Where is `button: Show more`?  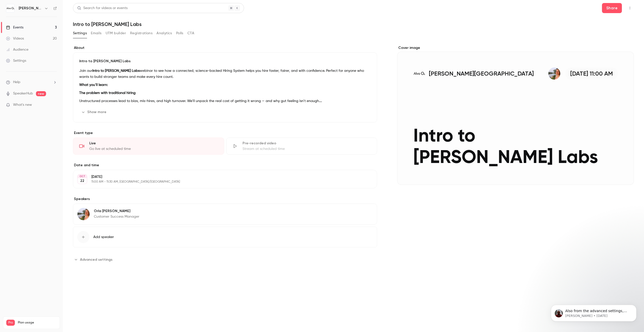 button: Show more is located at coordinates (94, 112).